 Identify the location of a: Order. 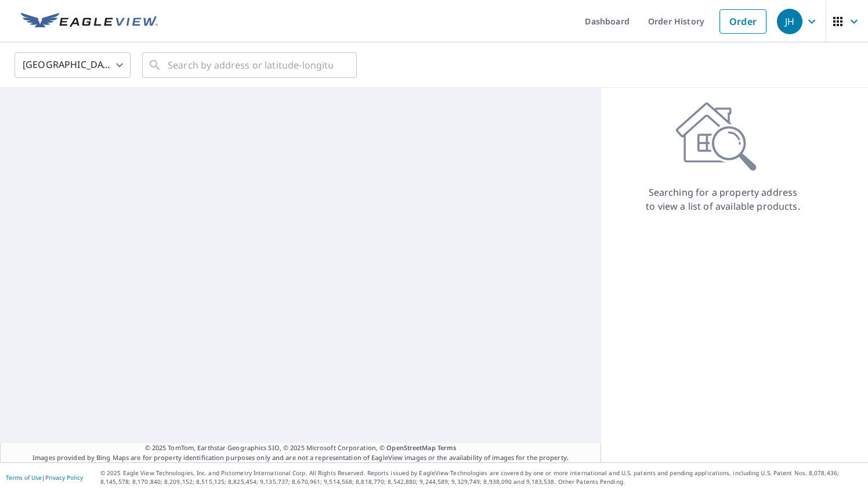
(743, 21).